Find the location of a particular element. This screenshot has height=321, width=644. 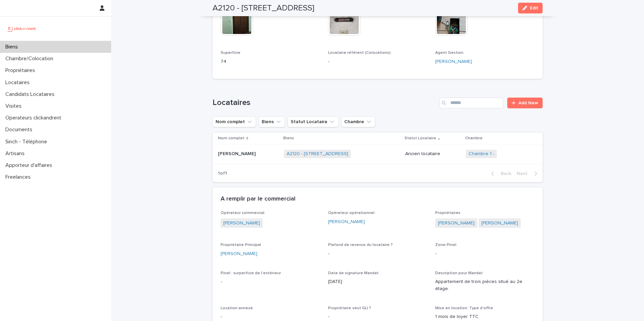

input: Search is located at coordinates (471, 103).